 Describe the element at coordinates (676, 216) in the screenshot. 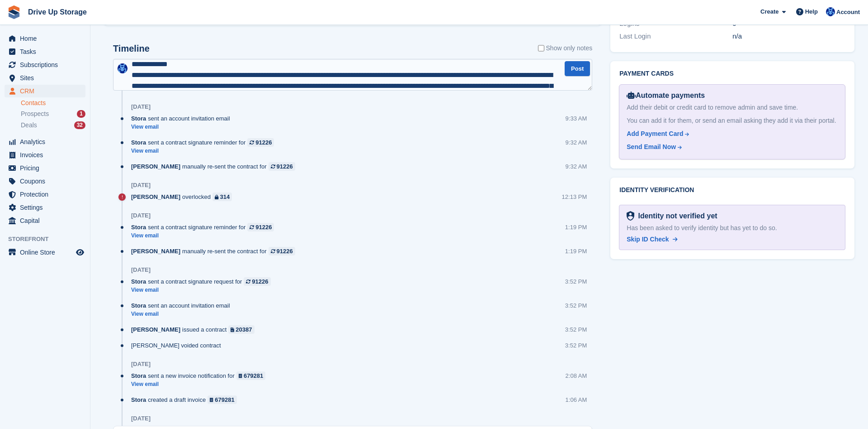

I see `div: Identity not verified yet` at that location.